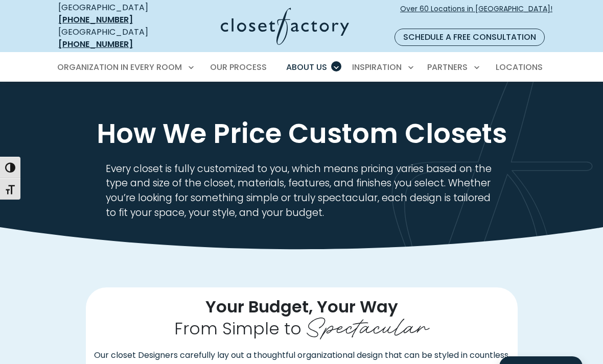  I want to click on span: Partners, so click(447, 67).